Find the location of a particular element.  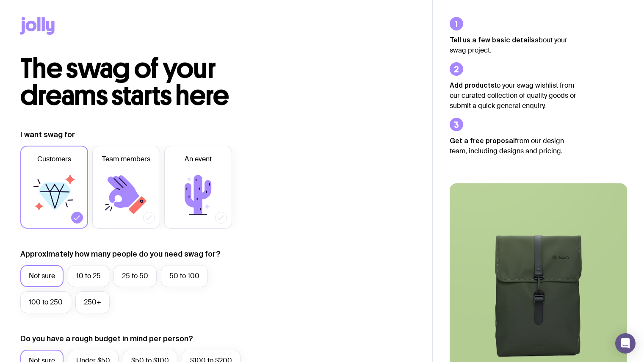

strong: Add products is located at coordinates (472, 85).